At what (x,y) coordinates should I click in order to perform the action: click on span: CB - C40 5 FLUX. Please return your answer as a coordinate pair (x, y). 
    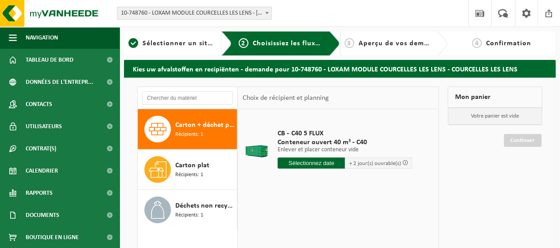
    Looking at the image, I should click on (345, 133).